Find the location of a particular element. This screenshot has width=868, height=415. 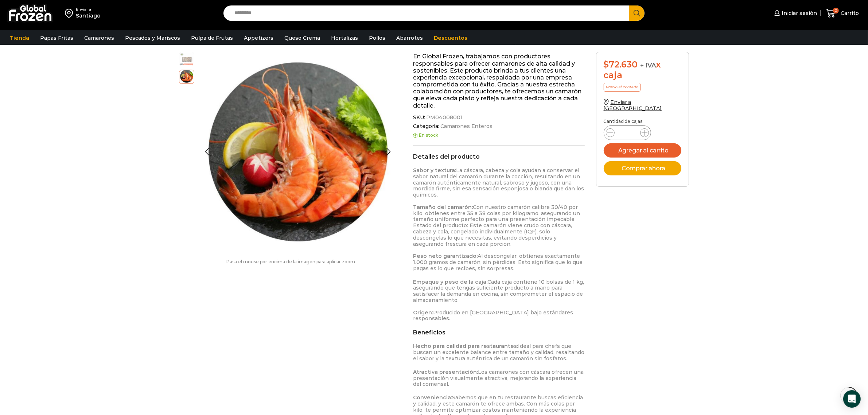

p: Precio al contado is located at coordinates (622, 87).